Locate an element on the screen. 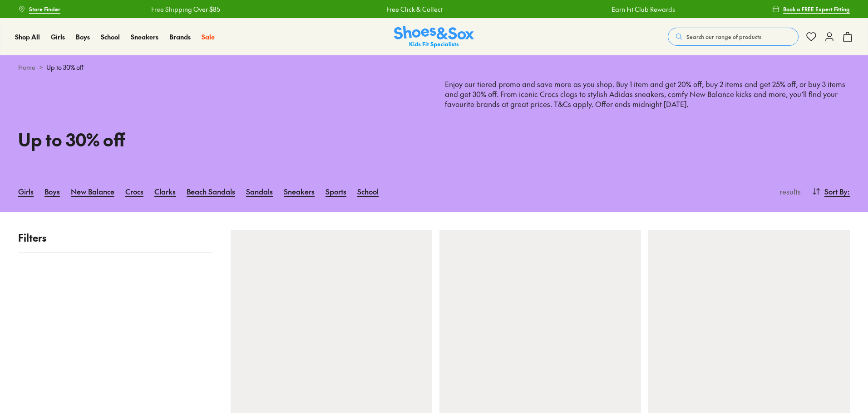 This screenshot has height=413, width=868. a: Crocs is located at coordinates (135, 192).